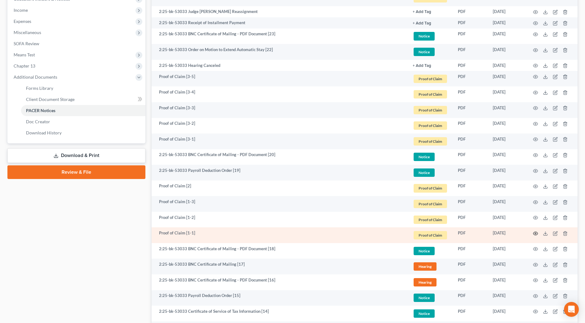 The width and height of the screenshot is (585, 323). Describe the element at coordinates (280, 282) in the screenshot. I see `td: 2:25-bk-53033 BNC Certificate of Mailing - PDF Document [16]` at that location.